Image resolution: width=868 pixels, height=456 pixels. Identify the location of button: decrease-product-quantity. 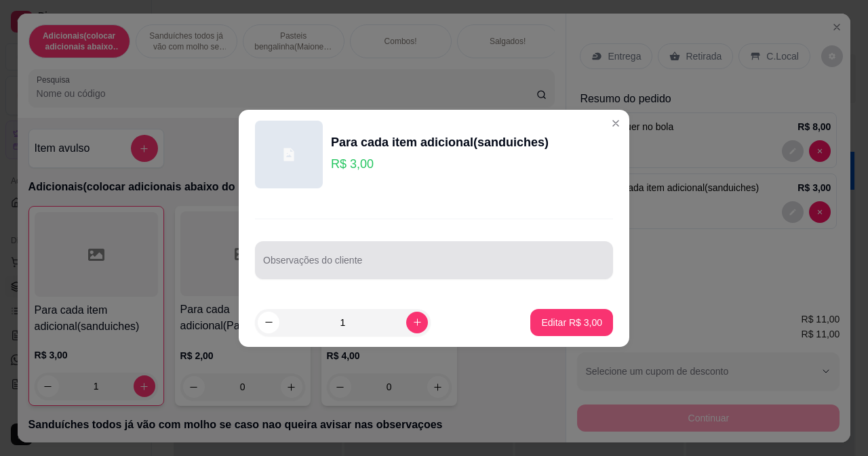
(269, 323).